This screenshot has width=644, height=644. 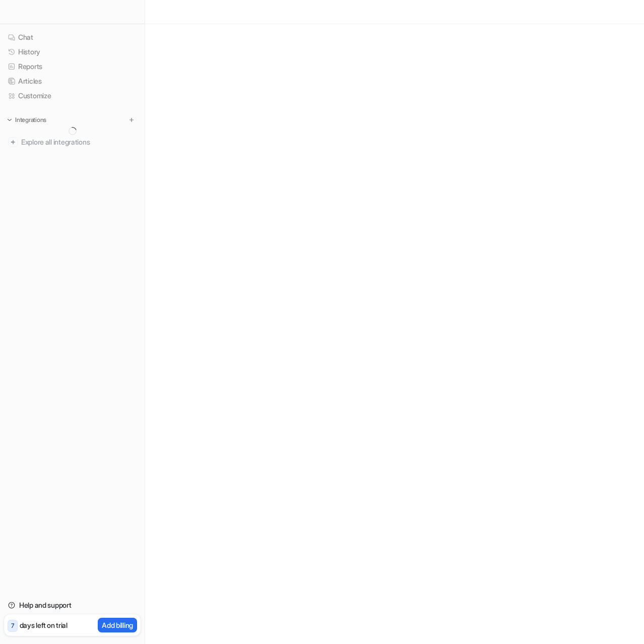 I want to click on img: explore all integrations, so click(x=13, y=142).